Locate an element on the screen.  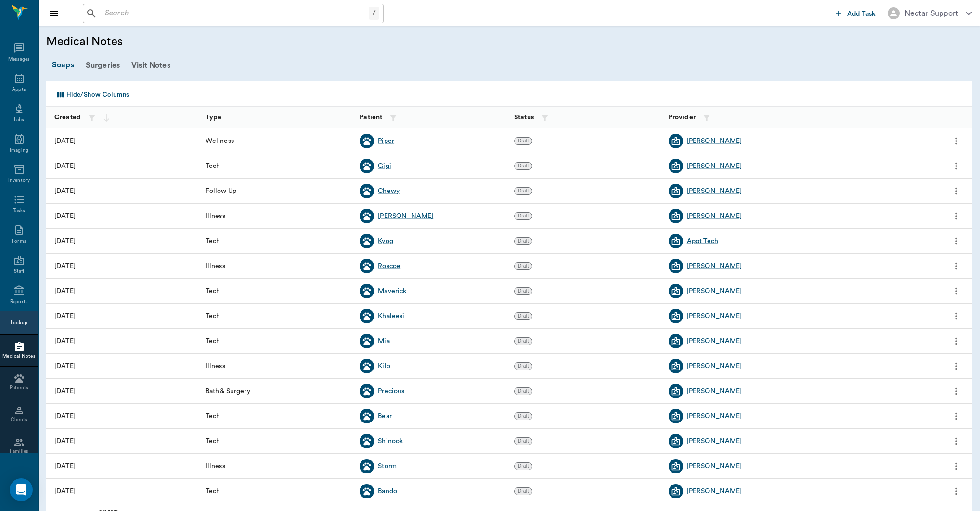
strong: Provider is located at coordinates (682, 117).